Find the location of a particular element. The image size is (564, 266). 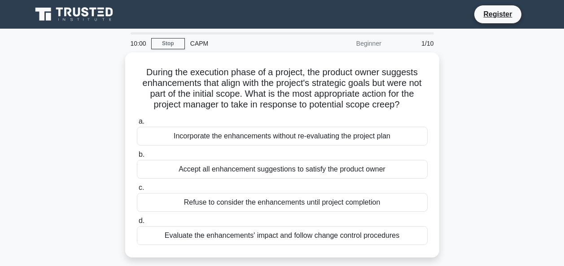

div: Incorporate the enhancements without re-evaluating the project plan is located at coordinates (282, 136).